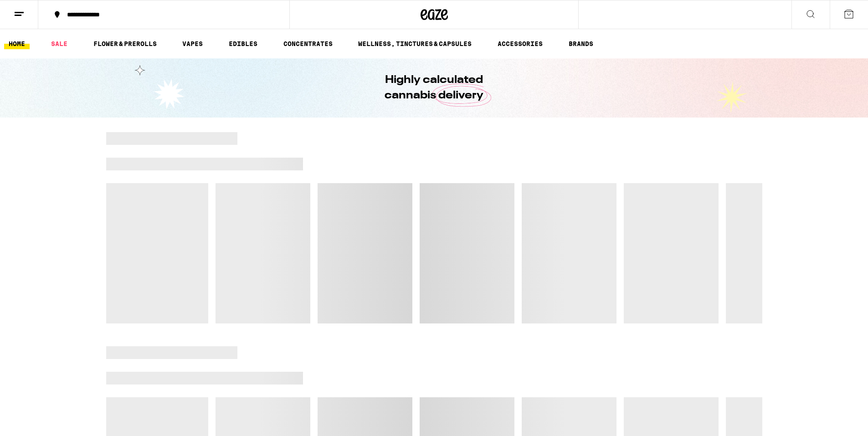 This screenshot has height=436, width=868. I want to click on a: WELLNESS, TINCTURES & CAPSULES, so click(415, 44).